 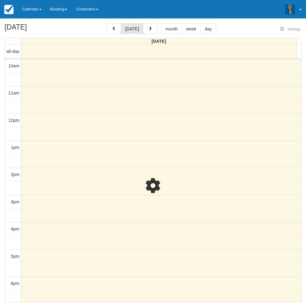 I want to click on button: Settings, so click(x=290, y=29).